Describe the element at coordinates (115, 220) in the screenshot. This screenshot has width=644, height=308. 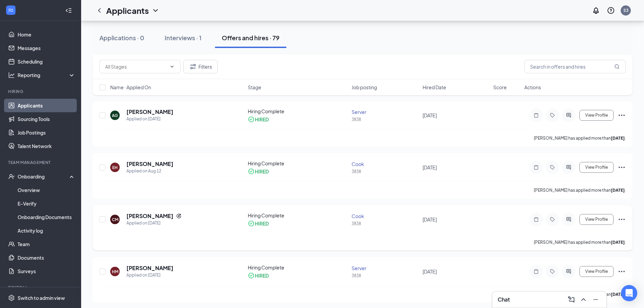
I see `div: CM` at that location.